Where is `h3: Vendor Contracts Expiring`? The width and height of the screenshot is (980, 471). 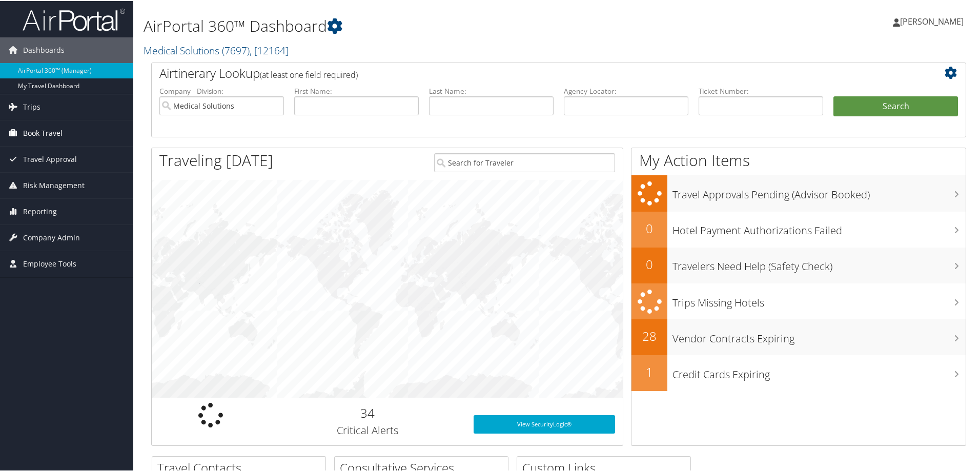 h3: Vendor Contracts Expiring is located at coordinates (819, 335).